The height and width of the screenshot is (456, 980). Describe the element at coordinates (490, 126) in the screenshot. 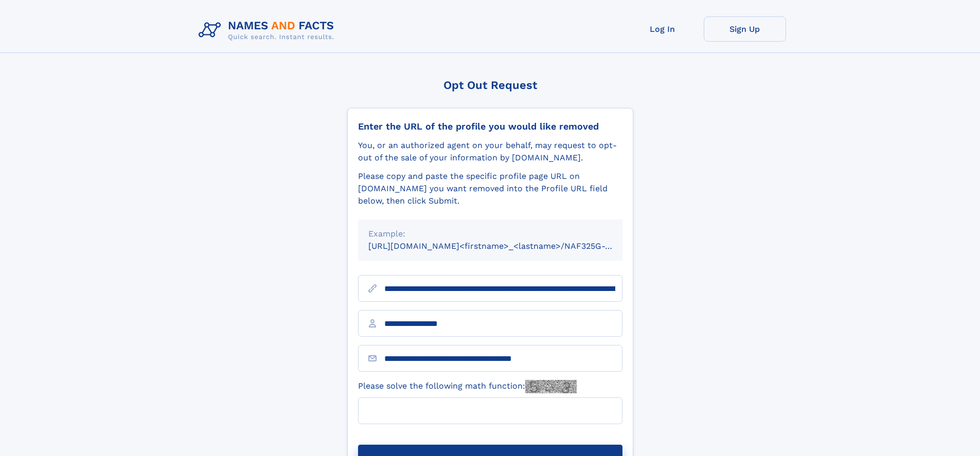

I see `div: Enter the URL of the profile you would like removed` at that location.